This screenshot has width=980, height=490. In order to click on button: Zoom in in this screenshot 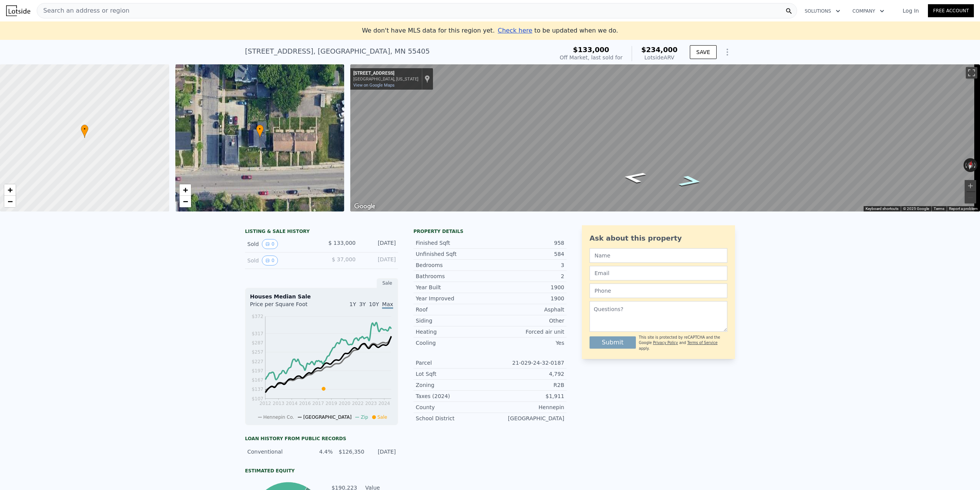, I will do `click(970, 186)`.